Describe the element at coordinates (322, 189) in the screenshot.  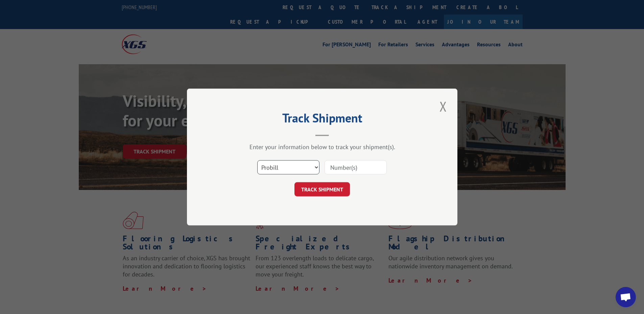
I see `button: TRACK SHIPMENT` at that location.